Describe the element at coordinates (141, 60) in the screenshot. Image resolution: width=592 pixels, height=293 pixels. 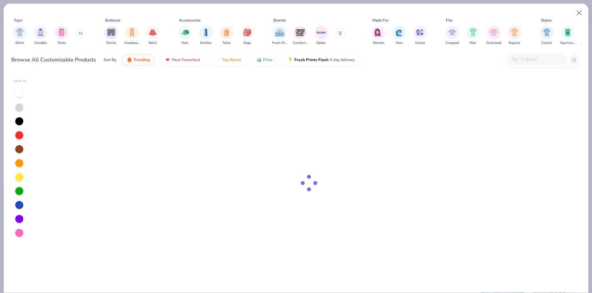
I see `span: Trending` at that location.